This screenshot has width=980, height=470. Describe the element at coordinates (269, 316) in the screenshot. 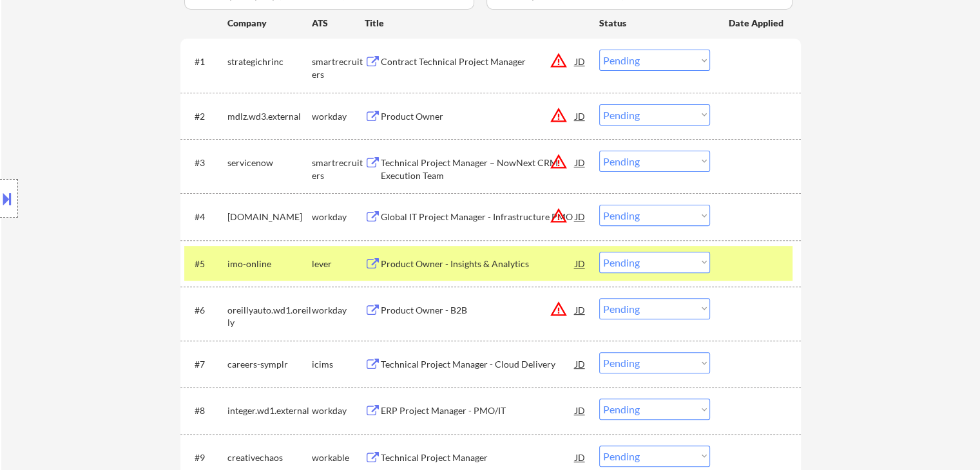

I see `div: oreillyauto.wd1.oreilly` at that location.